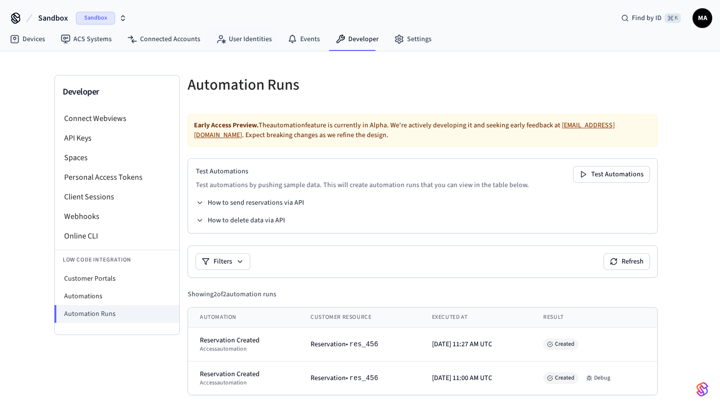  What do you see at coordinates (703, 18) in the screenshot?
I see `span: MA` at bounding box center [703, 18].